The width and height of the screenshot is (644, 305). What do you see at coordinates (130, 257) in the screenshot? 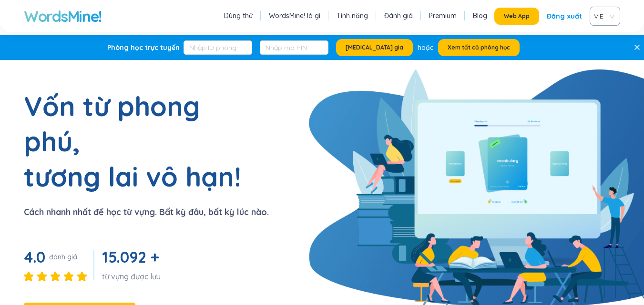
I see `span: 15.092 +` at bounding box center [130, 257].